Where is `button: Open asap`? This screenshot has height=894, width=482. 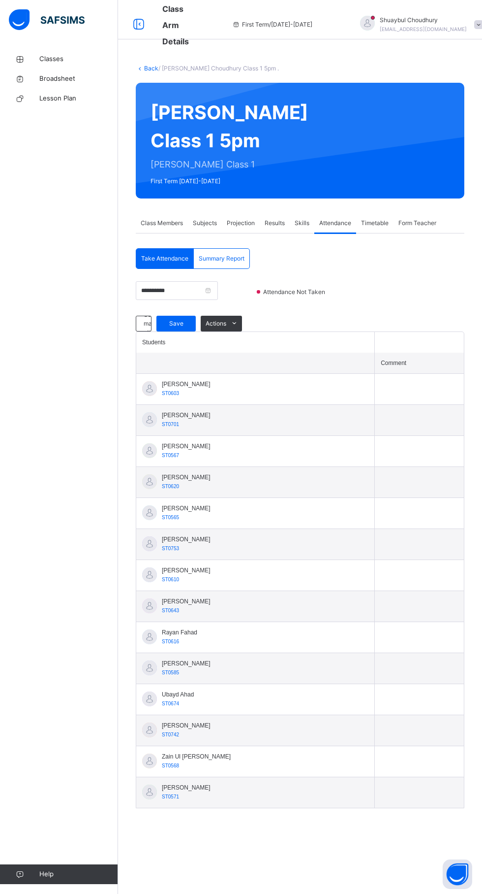
button: Open asap is located at coordinates (458, 874).